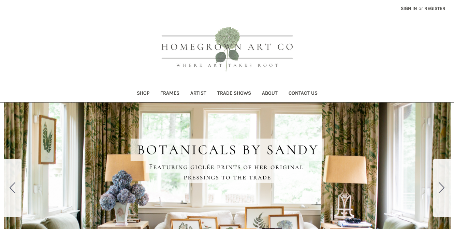  I want to click on a: Contact Us, so click(303, 94).